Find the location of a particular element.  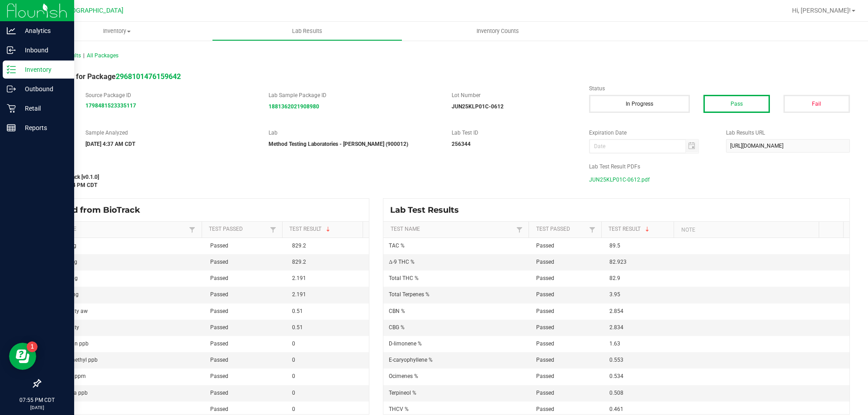

inline-svg: Analytics is located at coordinates (11, 31).